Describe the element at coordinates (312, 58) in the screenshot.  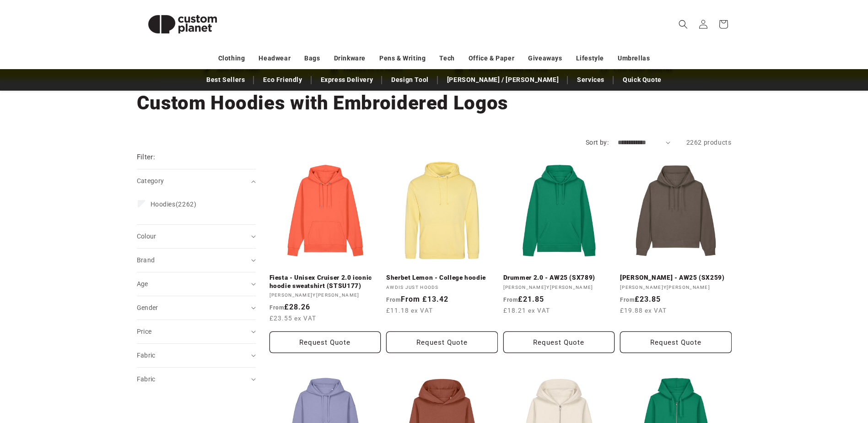
I see `a: Bags` at that location.